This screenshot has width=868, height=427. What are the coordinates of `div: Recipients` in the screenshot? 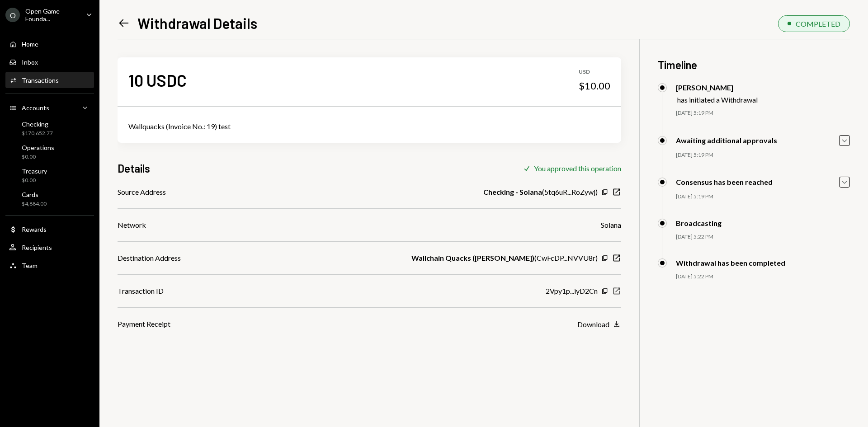 It's located at (36, 247).